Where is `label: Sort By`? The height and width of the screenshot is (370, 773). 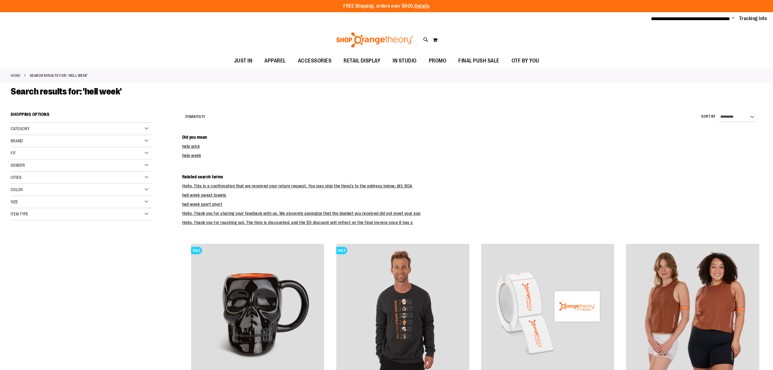 label: Sort By is located at coordinates (709, 116).